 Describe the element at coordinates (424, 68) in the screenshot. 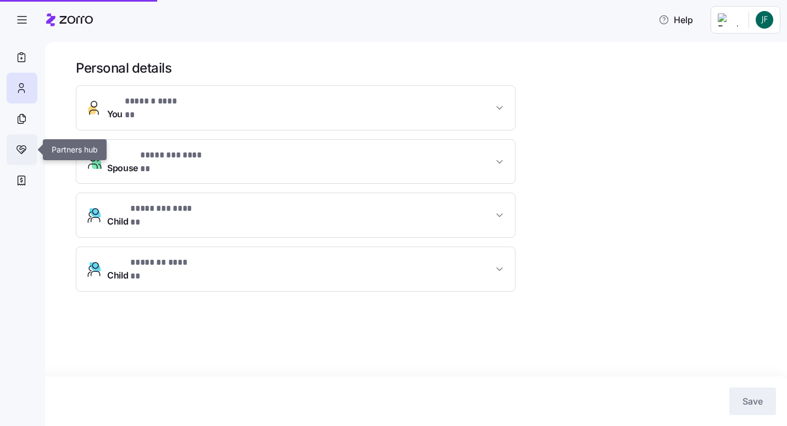

I see `h1: Personal details` at that location.